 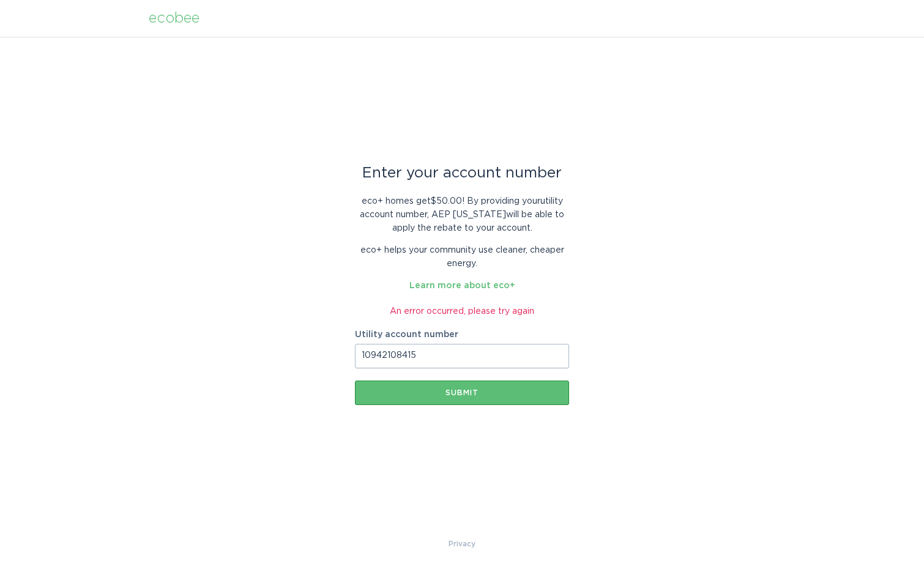 What do you see at coordinates (462, 335) in the screenshot?
I see `label: Utility account number` at bounding box center [462, 335].